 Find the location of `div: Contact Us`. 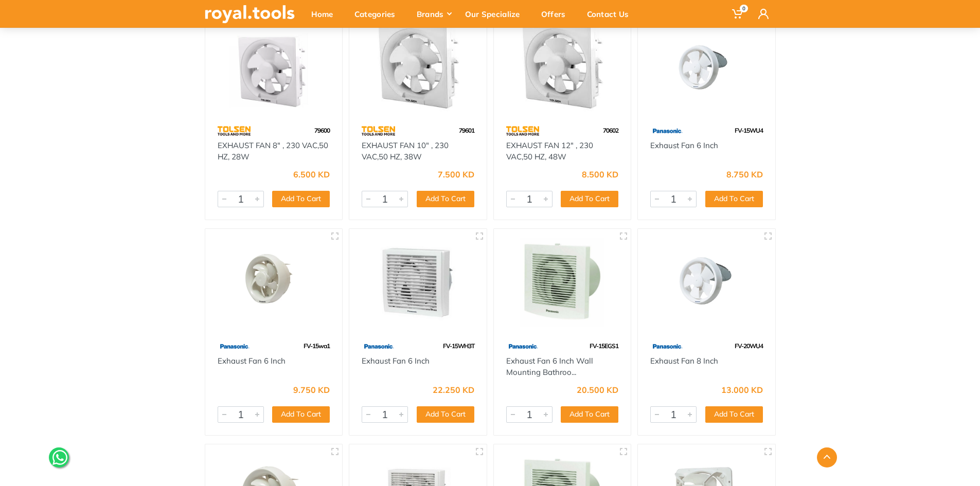

div: Contact Us is located at coordinates (611, 14).